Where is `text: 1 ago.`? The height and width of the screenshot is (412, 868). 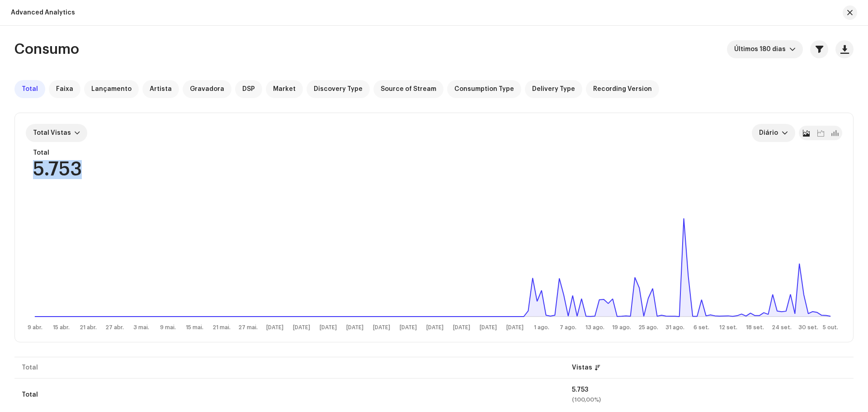 text: 1 ago. is located at coordinates (542, 327).